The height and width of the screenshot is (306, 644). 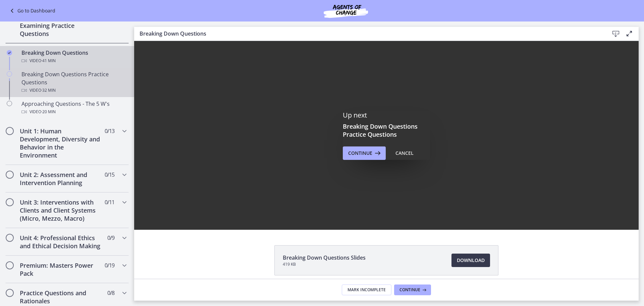 I want to click on span: Breaking Down Questions Slides, so click(x=324, y=257).